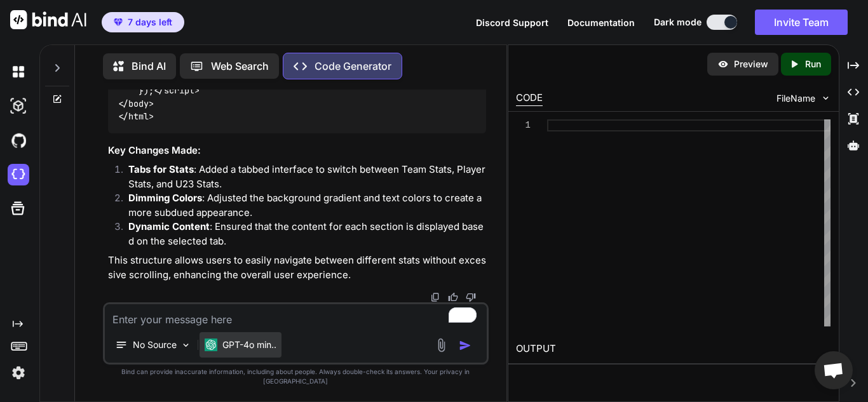  I want to click on div: Open chat, so click(834, 370).